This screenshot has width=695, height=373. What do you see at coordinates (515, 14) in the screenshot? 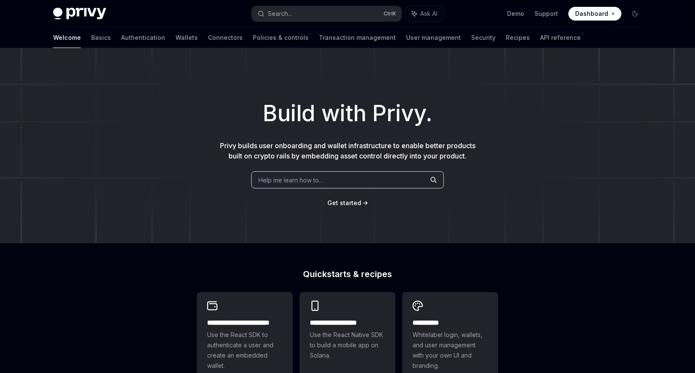
I see `a: Demo` at bounding box center [515, 14].